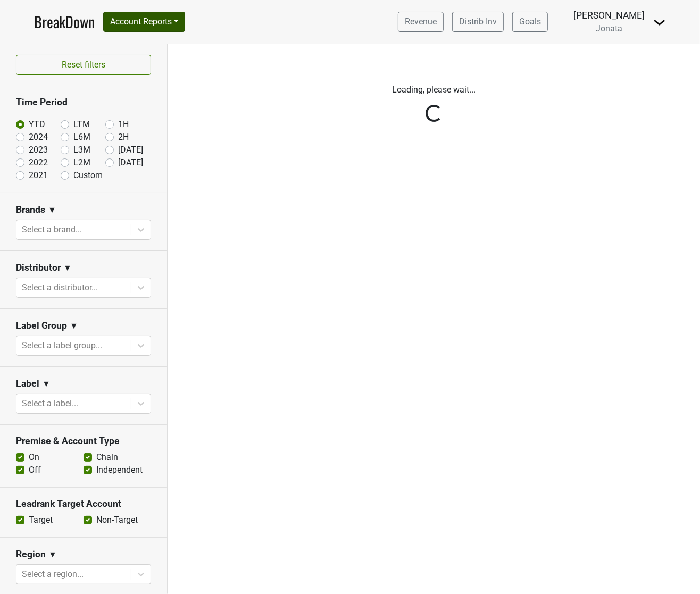 The width and height of the screenshot is (700, 594). I want to click on button: Account Reports, so click(144, 22).